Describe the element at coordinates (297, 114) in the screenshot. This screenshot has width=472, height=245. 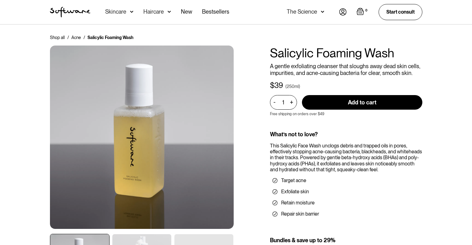
I see `p: Free shipping on orders over $49` at that location.